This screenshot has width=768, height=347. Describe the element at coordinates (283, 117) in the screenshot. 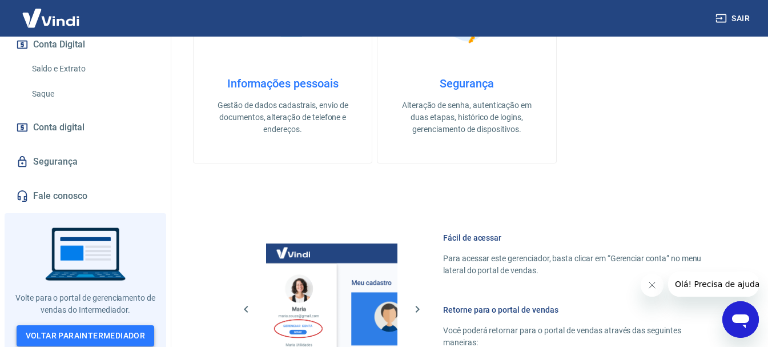

I see `p: Gestão de dados cadastrais, envio de documentos, alteração de telefone e endereços.` at that location.